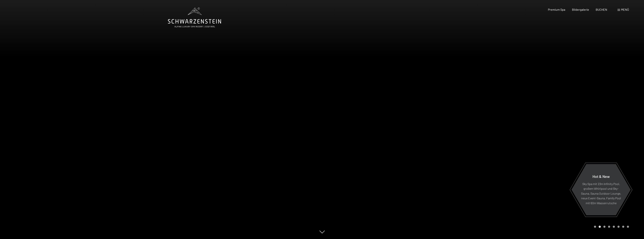 The image size is (644, 239). I want to click on a: BUCHEN, so click(601, 10).